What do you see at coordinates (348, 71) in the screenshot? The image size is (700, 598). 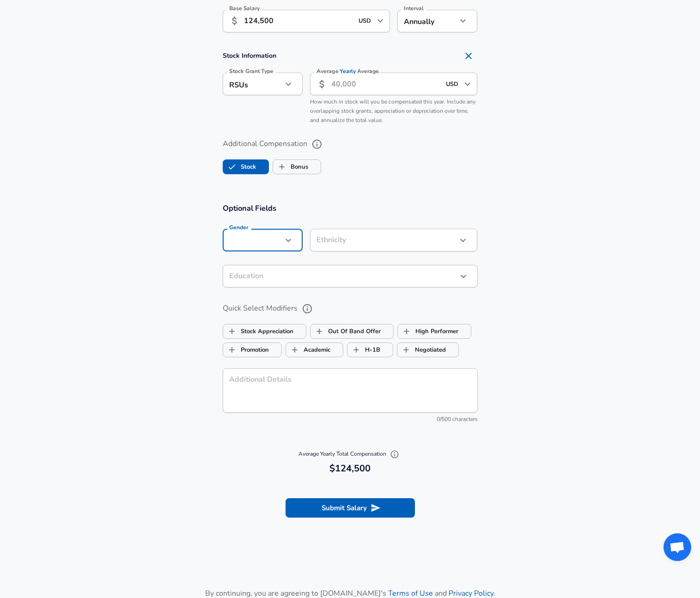 I see `label: Average Average` at bounding box center [348, 71].